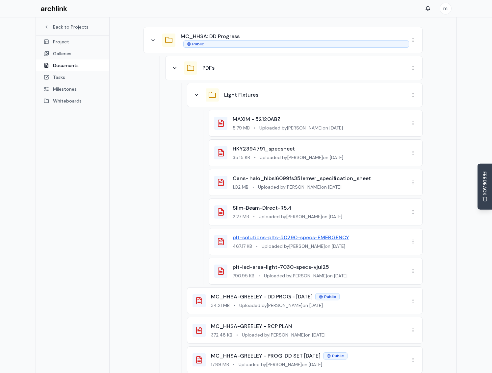  Describe the element at coordinates (281, 267) in the screenshot. I see `a: plt-led-area-light-7030-specs-vjul25` at that location.